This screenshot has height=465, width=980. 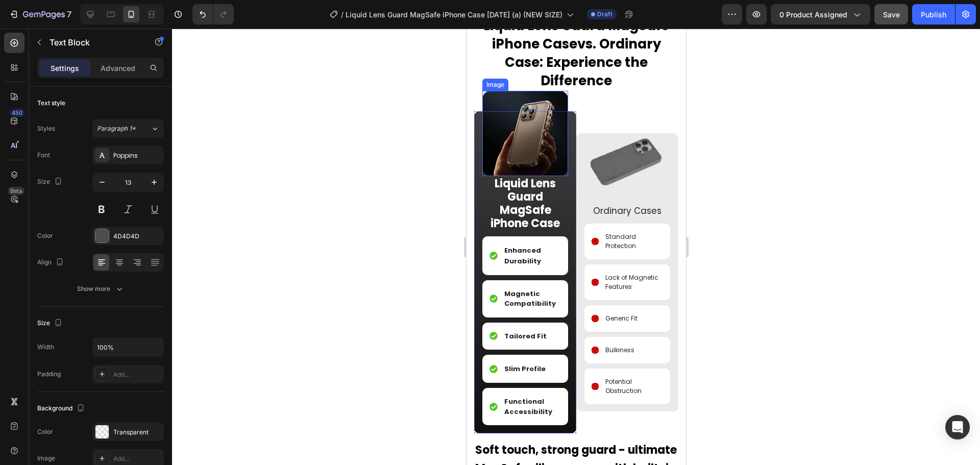 What do you see at coordinates (153, 321) in the screenshot?
I see `p: Bulkiness` at bounding box center [153, 321].